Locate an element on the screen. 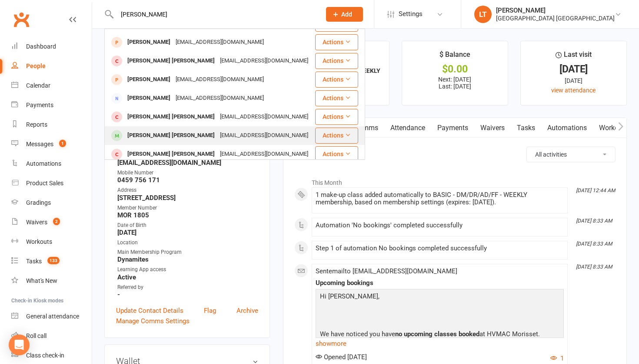 This screenshot has height=364, width=639. div: Roll call is located at coordinates (36, 336).